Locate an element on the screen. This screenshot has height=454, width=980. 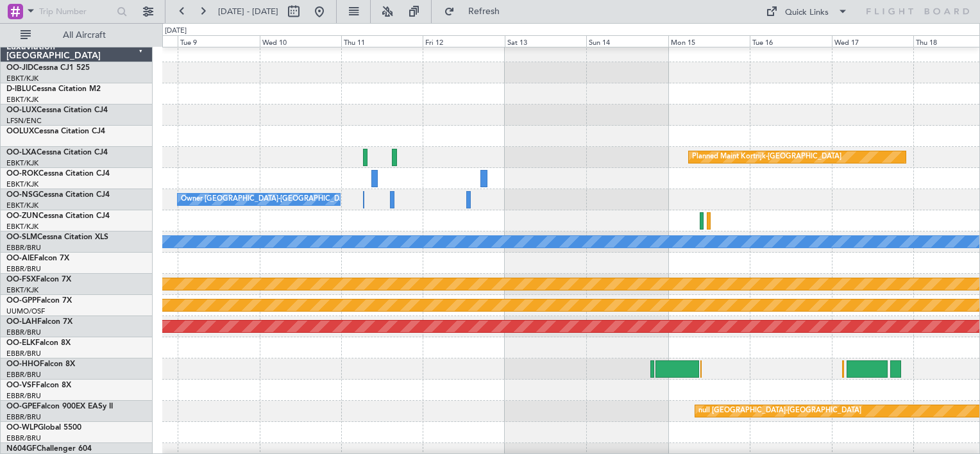
div: Sun 14 is located at coordinates (627, 41).